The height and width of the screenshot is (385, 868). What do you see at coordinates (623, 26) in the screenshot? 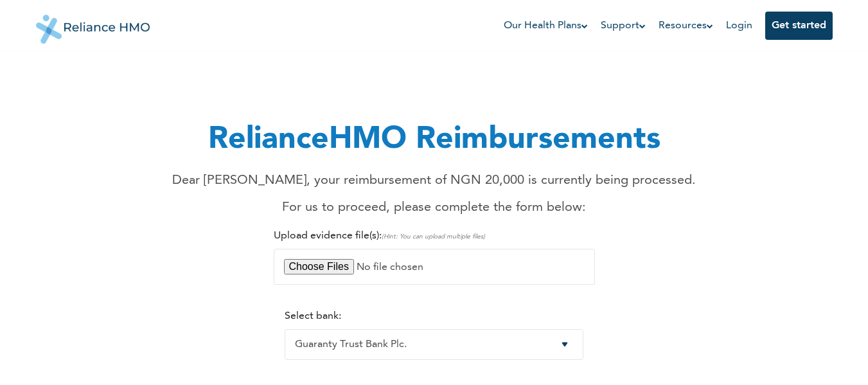
I see `a: Support` at bounding box center [623, 26].